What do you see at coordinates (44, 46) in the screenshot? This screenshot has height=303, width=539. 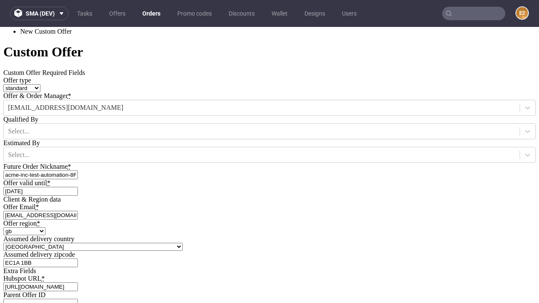 I see `span: Custom Offer Required Fields` at bounding box center [44, 46].